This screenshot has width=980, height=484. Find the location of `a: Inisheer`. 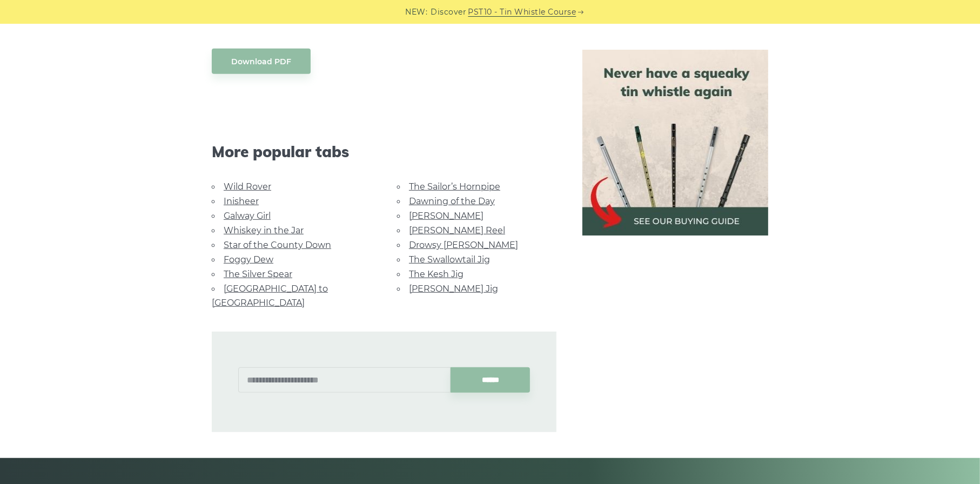

a: Inisheer is located at coordinates (241, 201).